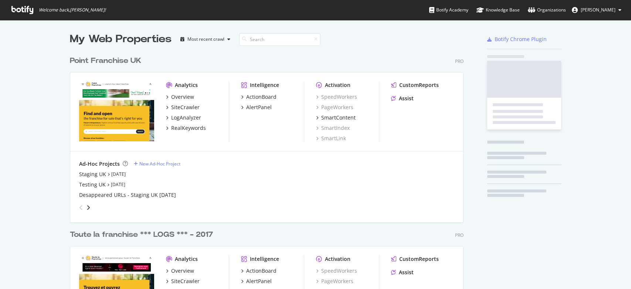  I want to click on a: Botify Chrome Plugin, so click(517, 39).